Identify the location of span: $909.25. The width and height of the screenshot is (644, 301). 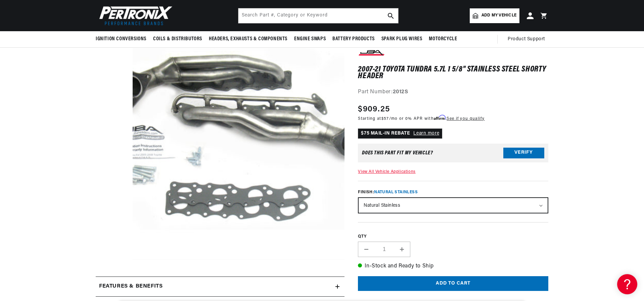
(374, 109).